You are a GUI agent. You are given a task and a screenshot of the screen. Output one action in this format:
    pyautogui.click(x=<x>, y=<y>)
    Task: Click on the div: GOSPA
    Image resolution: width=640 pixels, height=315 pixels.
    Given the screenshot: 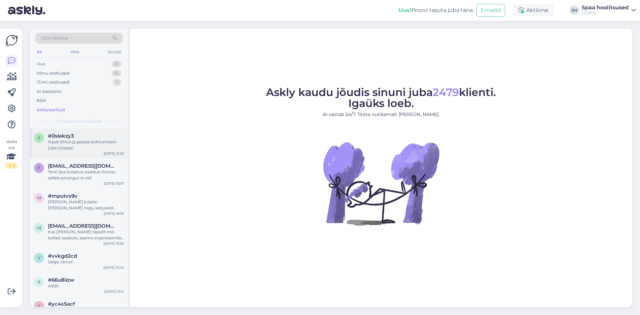 What is the action you would take?
    pyautogui.click(x=605, y=13)
    